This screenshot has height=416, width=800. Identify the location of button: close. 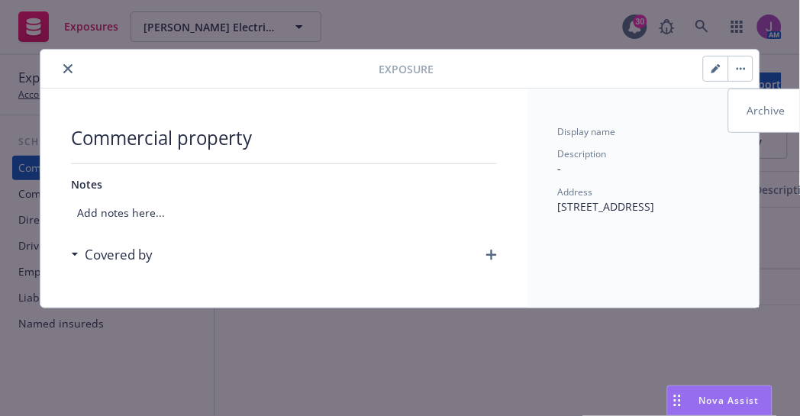
(68, 69).